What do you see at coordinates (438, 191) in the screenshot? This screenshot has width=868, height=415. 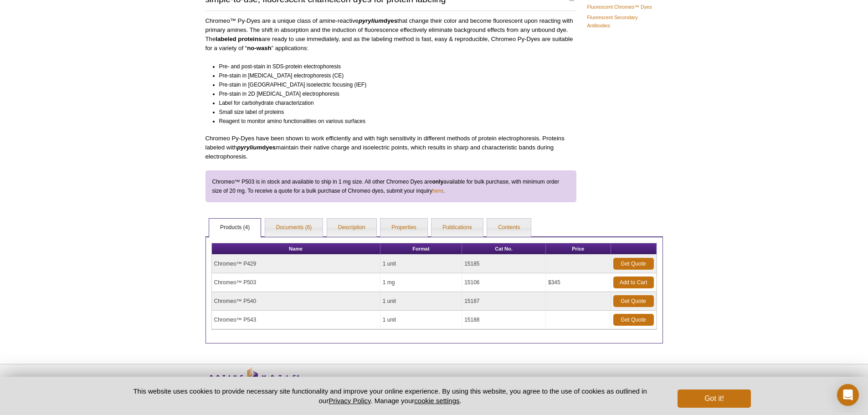 I see `a: here` at bounding box center [438, 191].